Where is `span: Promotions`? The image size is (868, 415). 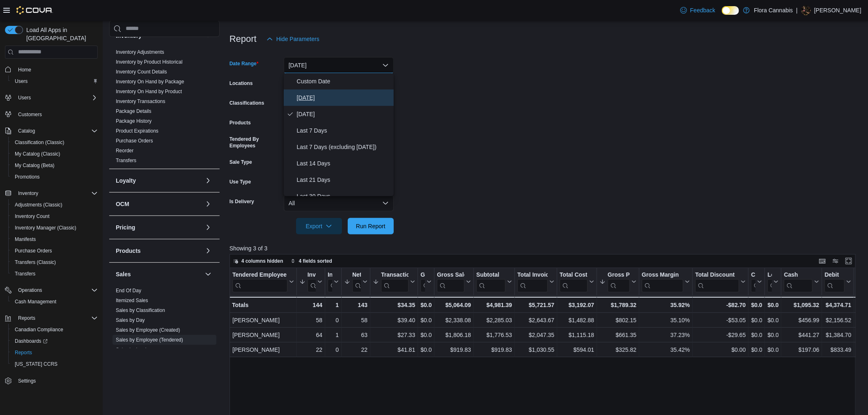 span: Promotions is located at coordinates (55, 177).